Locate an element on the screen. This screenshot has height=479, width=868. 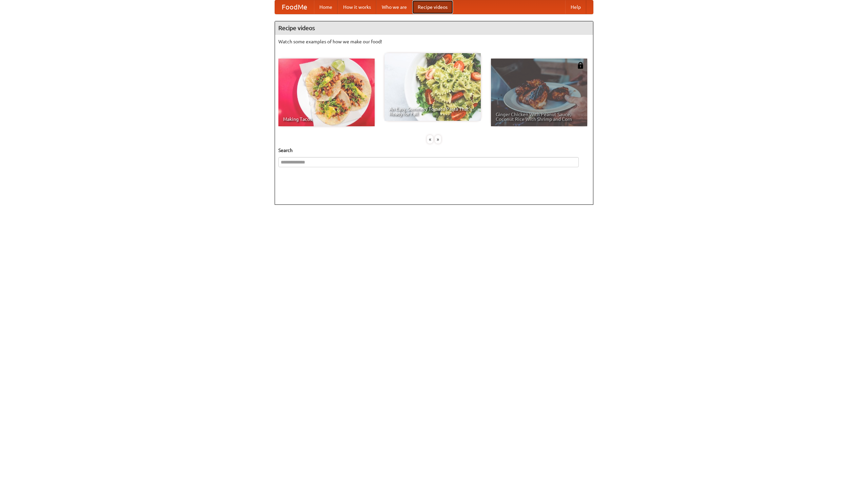
a: How it works is located at coordinates (357, 7).